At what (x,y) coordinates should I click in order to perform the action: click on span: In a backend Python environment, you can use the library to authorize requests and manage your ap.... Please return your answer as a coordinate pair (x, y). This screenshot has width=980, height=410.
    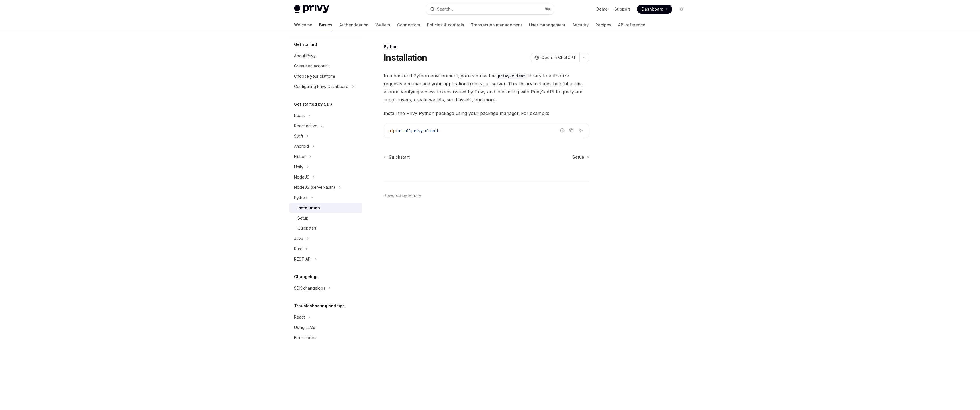
    Looking at the image, I should click on (487, 88).